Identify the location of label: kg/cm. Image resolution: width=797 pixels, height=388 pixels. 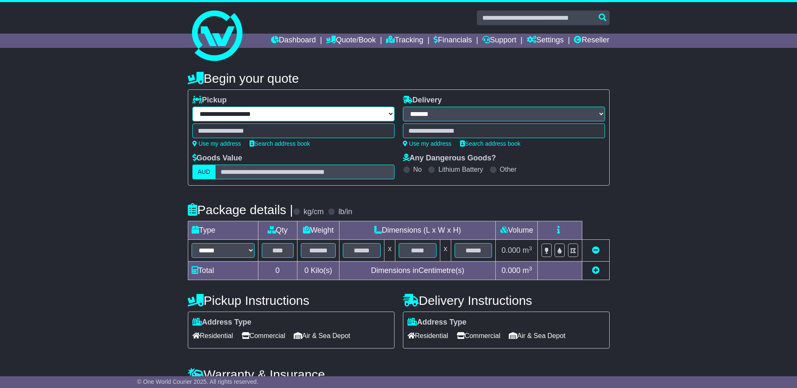
(313, 212).